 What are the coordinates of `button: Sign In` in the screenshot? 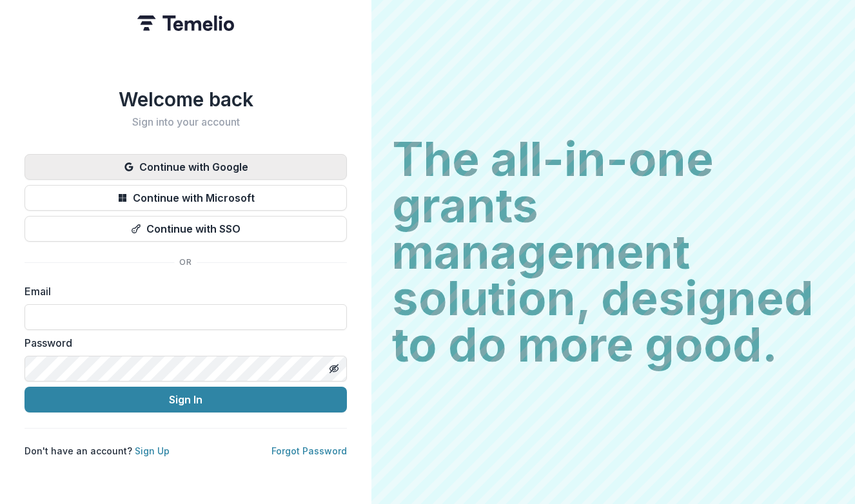 It's located at (186, 400).